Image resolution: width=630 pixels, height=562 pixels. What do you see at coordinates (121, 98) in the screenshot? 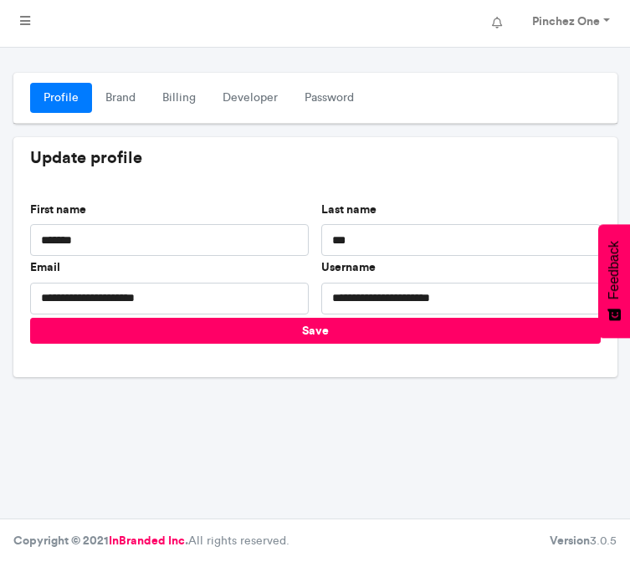
I see `a: Brand` at bounding box center [121, 98].